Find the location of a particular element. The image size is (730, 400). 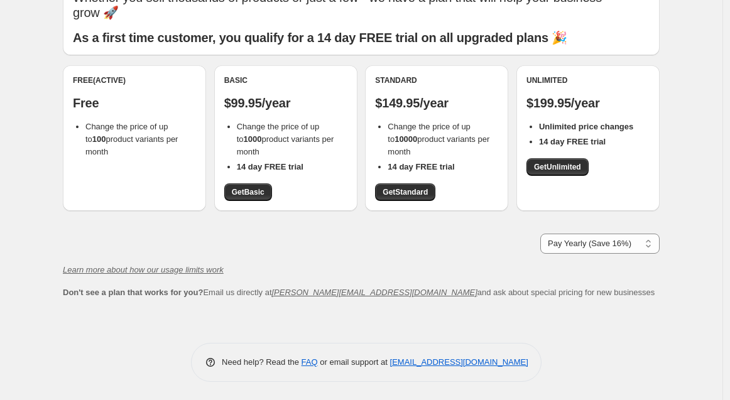

p: Free is located at coordinates (134, 103).